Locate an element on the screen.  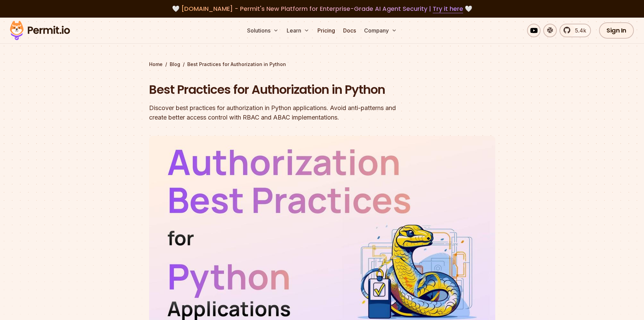
a: 5.4k is located at coordinates (575, 30).